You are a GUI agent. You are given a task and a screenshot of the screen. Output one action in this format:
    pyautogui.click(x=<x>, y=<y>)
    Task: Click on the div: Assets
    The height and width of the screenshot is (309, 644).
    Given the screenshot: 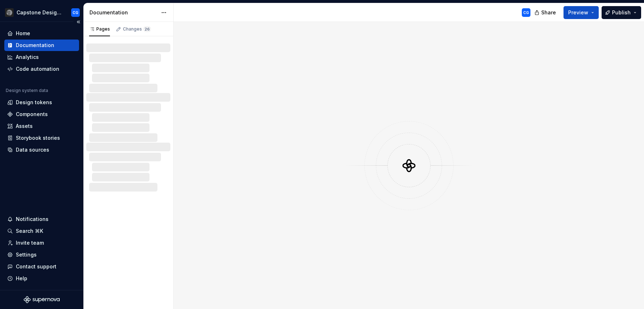 What is the action you would take?
    pyautogui.click(x=24, y=126)
    